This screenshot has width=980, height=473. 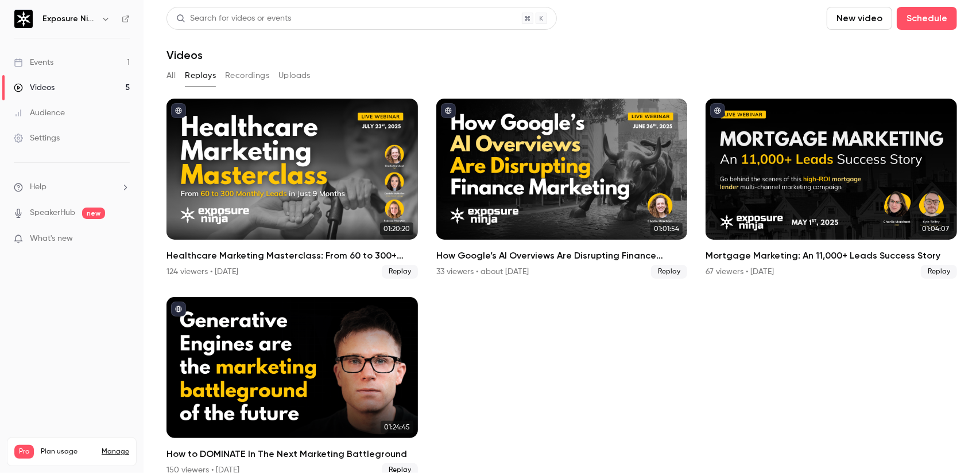 I want to click on section: Videos, so click(x=561, y=236).